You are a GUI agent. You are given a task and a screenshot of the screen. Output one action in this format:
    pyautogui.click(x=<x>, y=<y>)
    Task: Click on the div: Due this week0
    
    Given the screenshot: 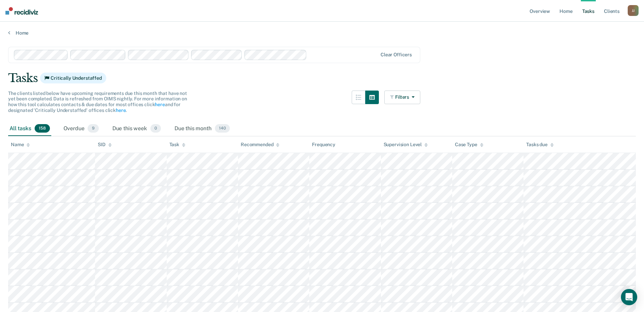 What is the action you would take?
    pyautogui.click(x=136, y=129)
    